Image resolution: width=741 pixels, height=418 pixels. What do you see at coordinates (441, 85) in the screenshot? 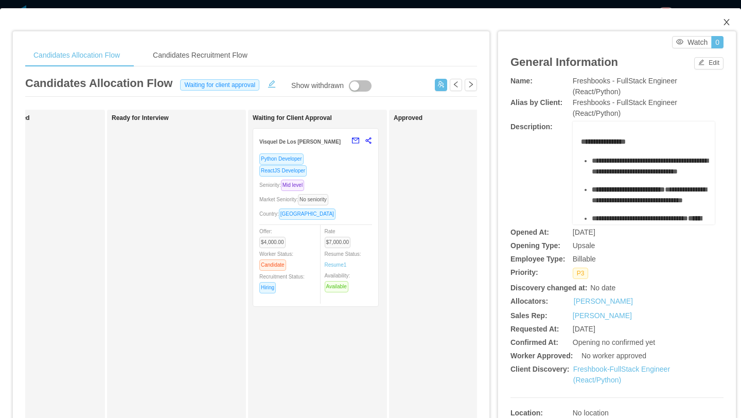
I see `button: icon: usergroup-add` at bounding box center [441, 85].